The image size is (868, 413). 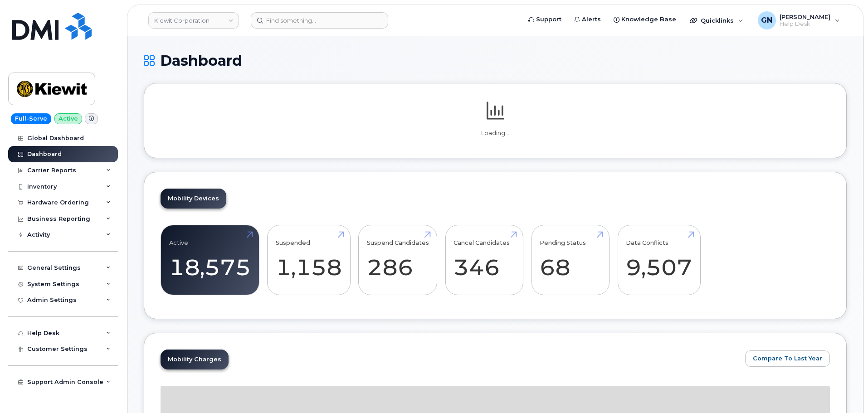 I want to click on a: Mobility Devices, so click(x=193, y=199).